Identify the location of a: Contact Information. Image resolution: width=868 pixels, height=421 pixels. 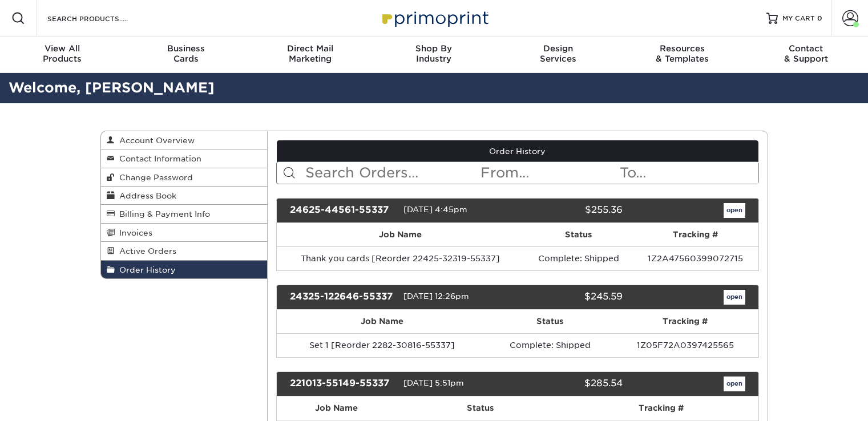
(184, 158).